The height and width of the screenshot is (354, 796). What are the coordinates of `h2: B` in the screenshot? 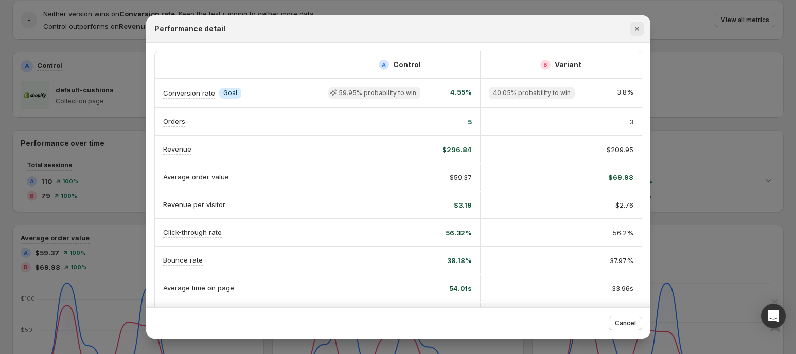 It's located at (545, 65).